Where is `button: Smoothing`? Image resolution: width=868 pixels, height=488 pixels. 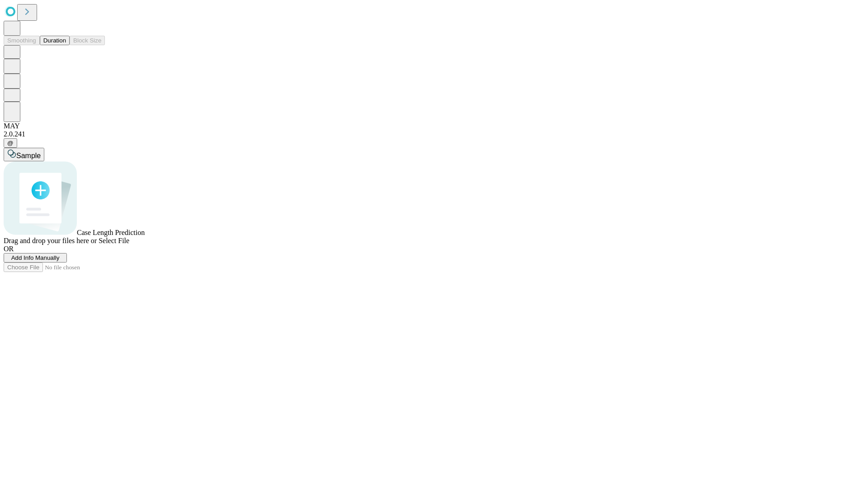 button: Smoothing is located at coordinates (22, 40).